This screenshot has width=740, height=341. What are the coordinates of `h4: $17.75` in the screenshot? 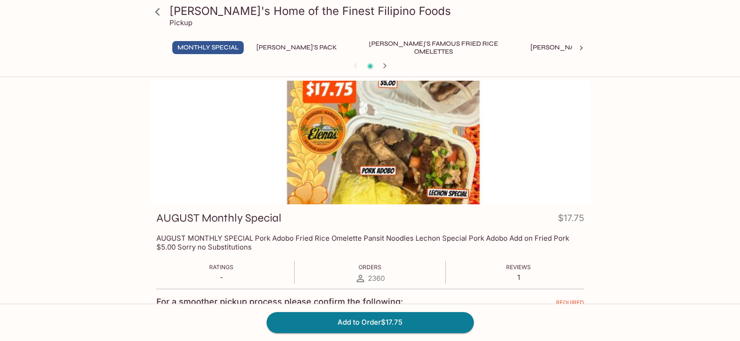 It's located at (571, 220).